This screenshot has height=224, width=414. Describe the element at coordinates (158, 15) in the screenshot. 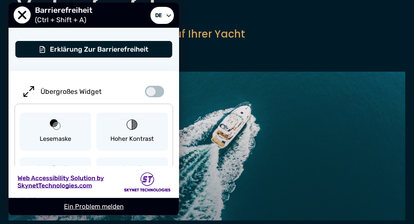

I see `span: de` at that location.